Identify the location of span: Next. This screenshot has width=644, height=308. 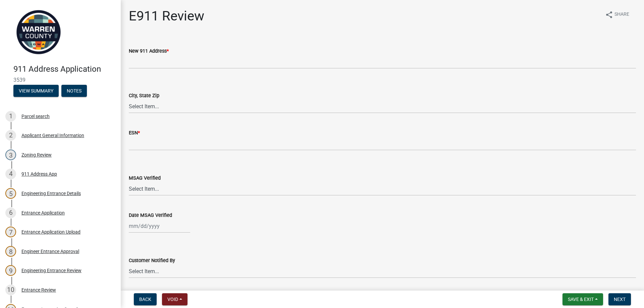
(619, 299).